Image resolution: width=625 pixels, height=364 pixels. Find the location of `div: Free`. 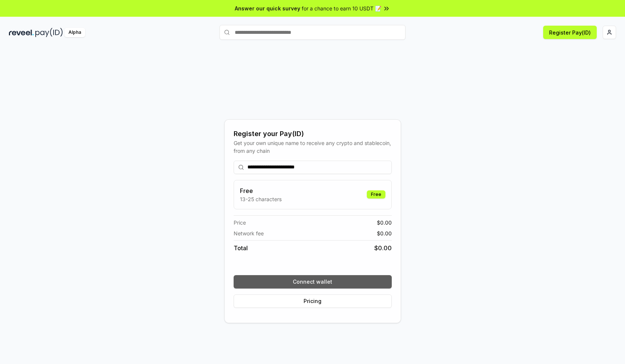

div: Free is located at coordinates (376, 194).